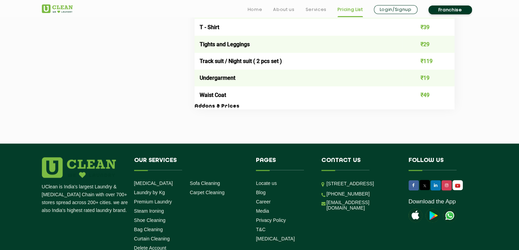 This screenshot has height=250, width=519. What do you see at coordinates (262, 211) in the screenshot?
I see `a: Media` at bounding box center [262, 211].